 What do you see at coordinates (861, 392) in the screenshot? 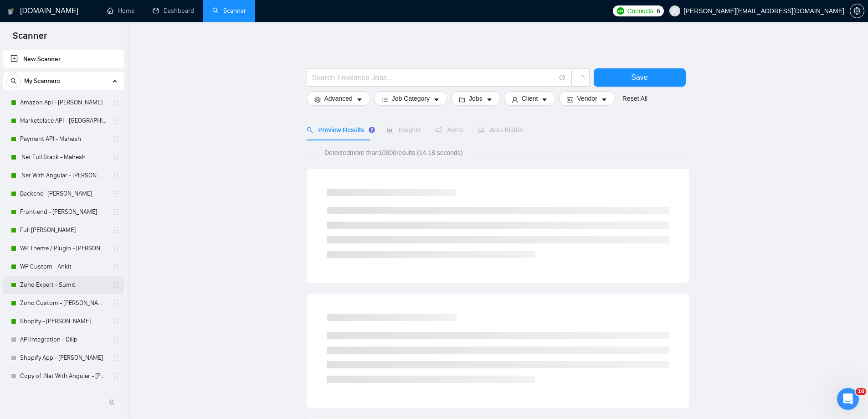
I see `span: 10` at bounding box center [861, 392].